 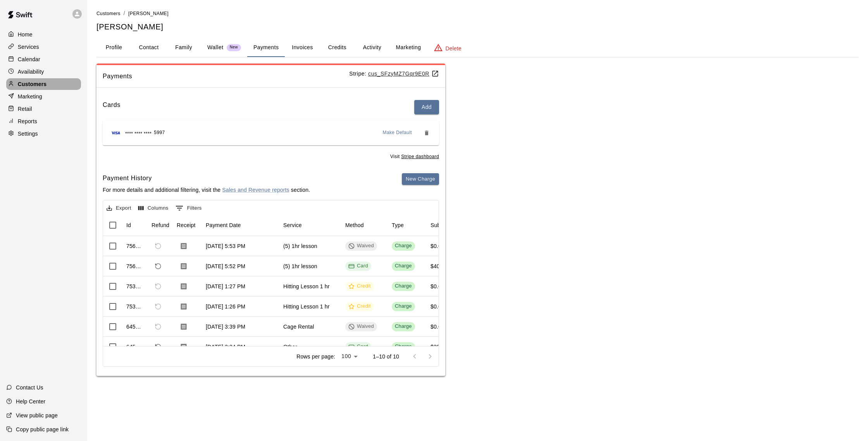 I want to click on u: cus_SFzyMZ7Gqr9E0R, so click(x=403, y=73).